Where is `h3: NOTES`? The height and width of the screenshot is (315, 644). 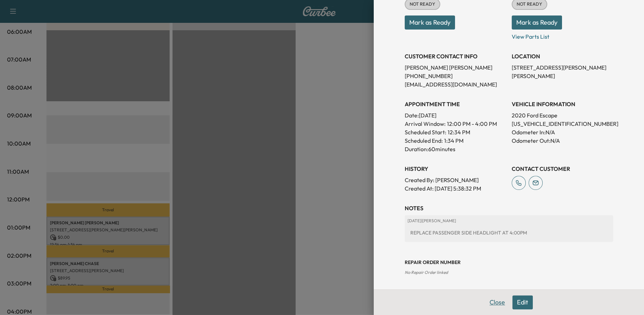
h3: NOTES is located at coordinates (509, 208).